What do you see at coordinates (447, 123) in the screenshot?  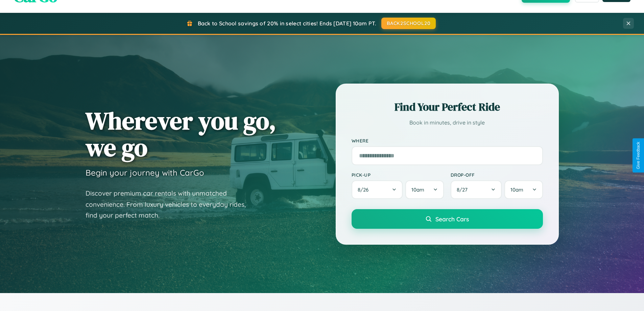 I see `p: Book in minutes, drive in style` at bounding box center [447, 123].